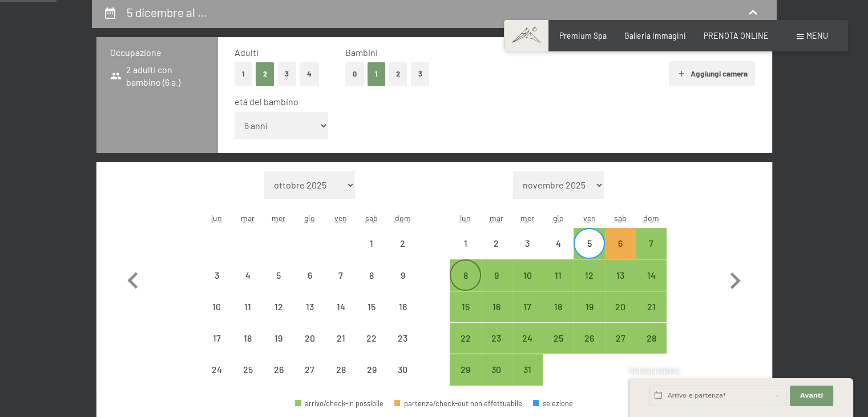 This screenshot has width=868, height=417. I want to click on div: 15, so click(465, 317).